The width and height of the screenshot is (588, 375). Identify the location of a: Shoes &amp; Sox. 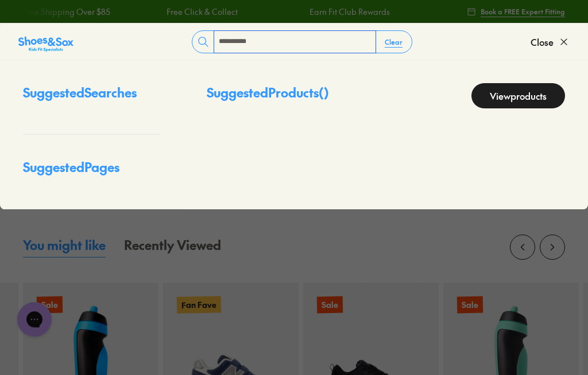
(46, 42).